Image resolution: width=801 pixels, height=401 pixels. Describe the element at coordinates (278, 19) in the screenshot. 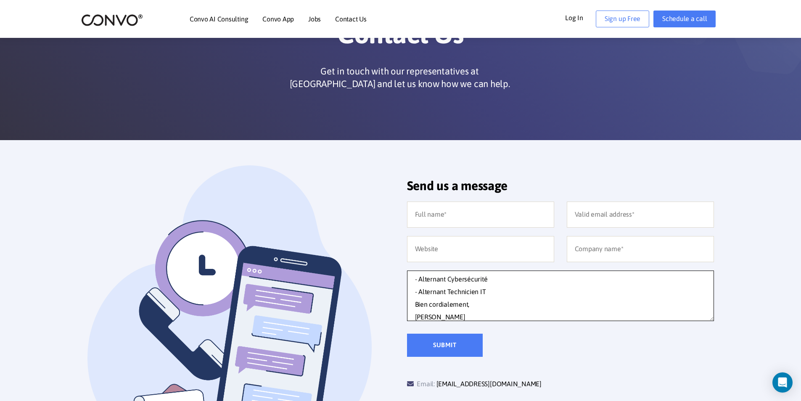

I see `a: Convo App` at that location.